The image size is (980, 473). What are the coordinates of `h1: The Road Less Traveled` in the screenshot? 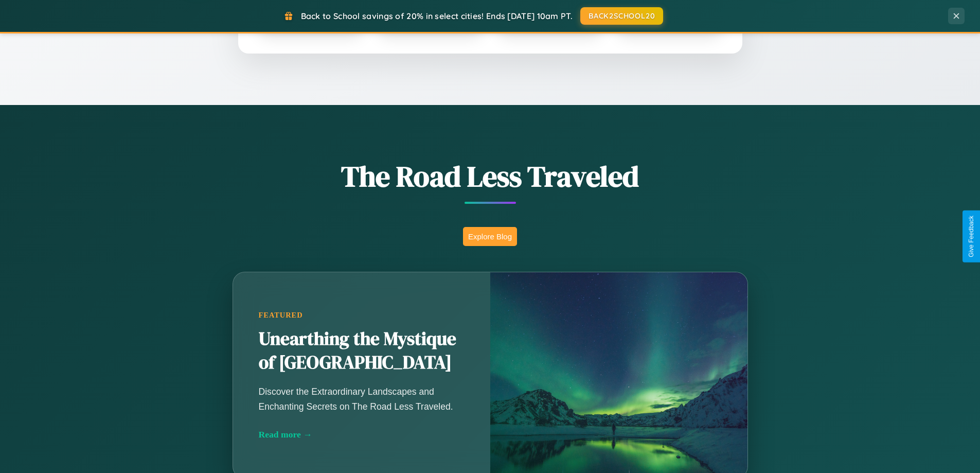 It's located at (490, 176).